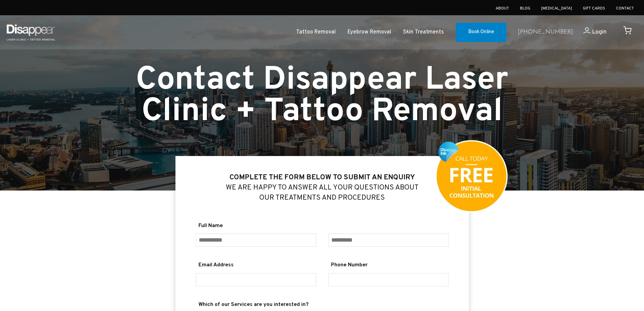 The image size is (644, 311). Describe the element at coordinates (423, 32) in the screenshot. I see `a: Skin Treatments` at that location.